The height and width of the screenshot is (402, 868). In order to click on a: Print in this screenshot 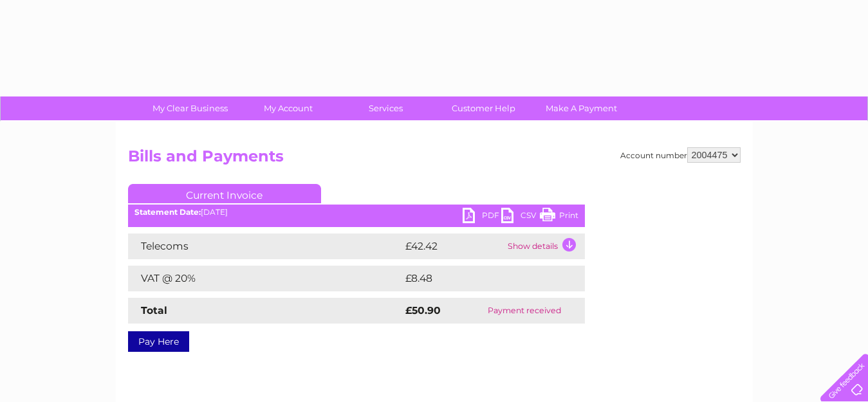, I will do `click(559, 217)`.